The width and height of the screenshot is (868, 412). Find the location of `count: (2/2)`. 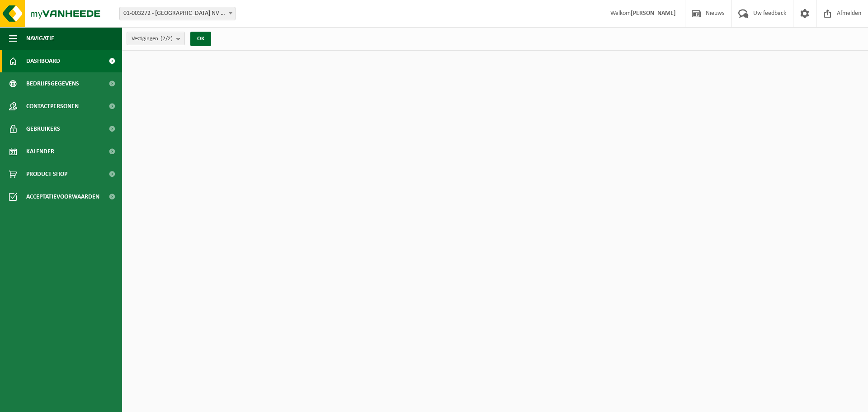

count: (2/2) is located at coordinates (167, 38).